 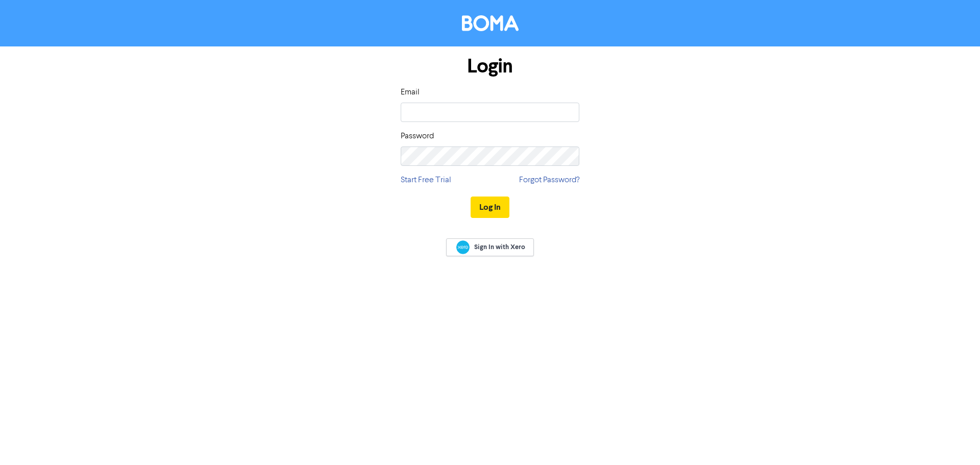 What do you see at coordinates (500, 247) in the screenshot?
I see `span: Sign In with Xero` at bounding box center [500, 247].